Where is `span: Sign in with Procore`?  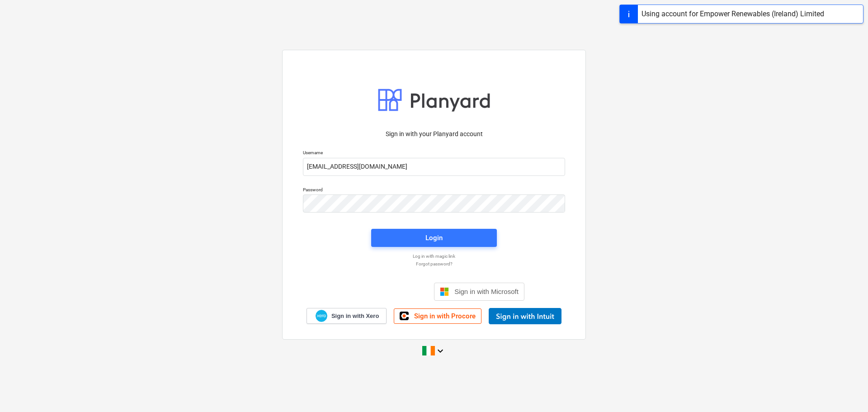 span: Sign in with Procore is located at coordinates (445, 316).